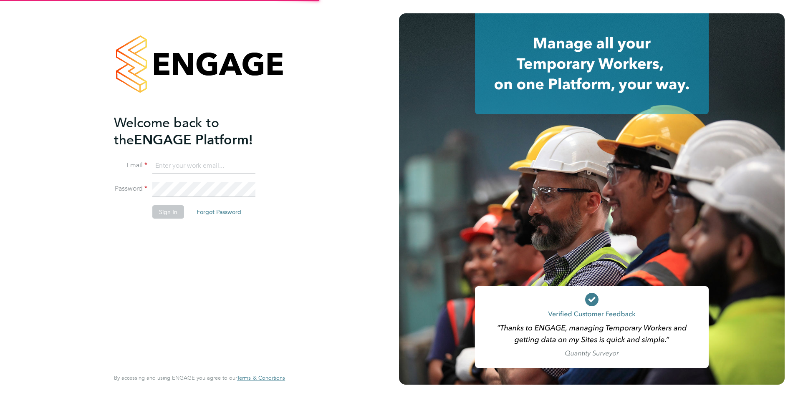 The height and width of the screenshot is (398, 798). Describe the element at coordinates (131, 165) in the screenshot. I see `label: Email` at that location.